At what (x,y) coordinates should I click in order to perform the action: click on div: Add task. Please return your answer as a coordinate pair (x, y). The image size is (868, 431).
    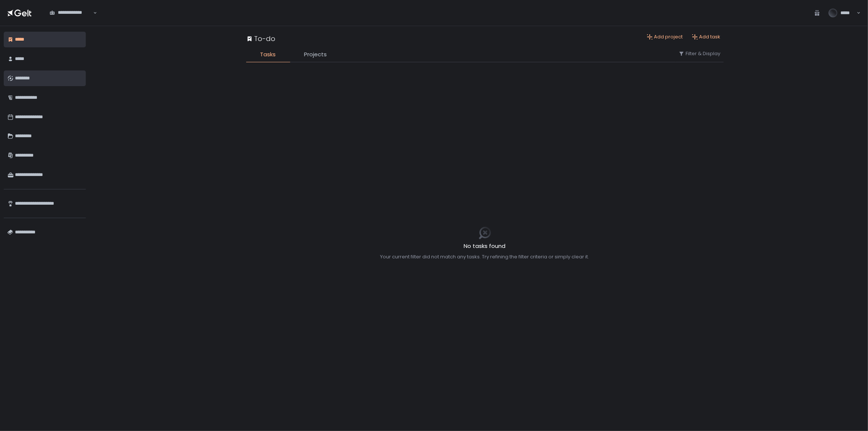
    Looking at the image, I should click on (706, 37).